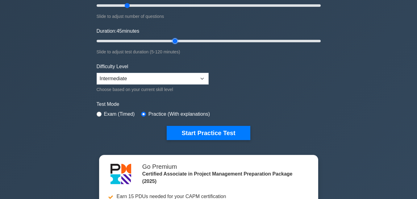 Image resolution: width=417 pixels, height=199 pixels. I want to click on label: Duration: minutes, so click(118, 31).